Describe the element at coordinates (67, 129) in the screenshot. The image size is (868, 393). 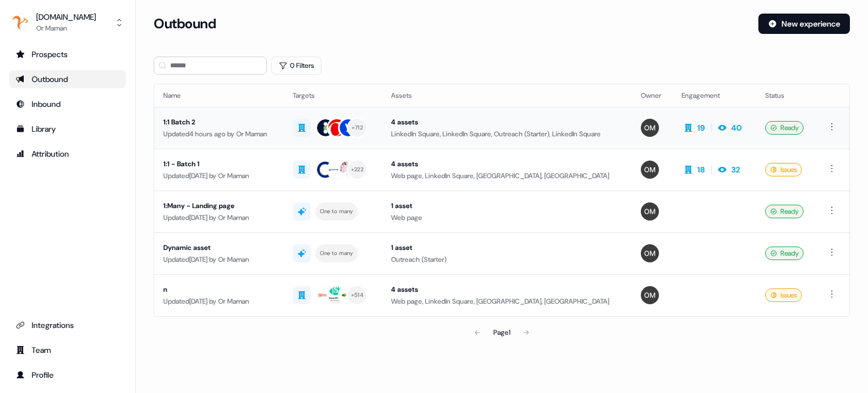
I see `div: Library` at that location.